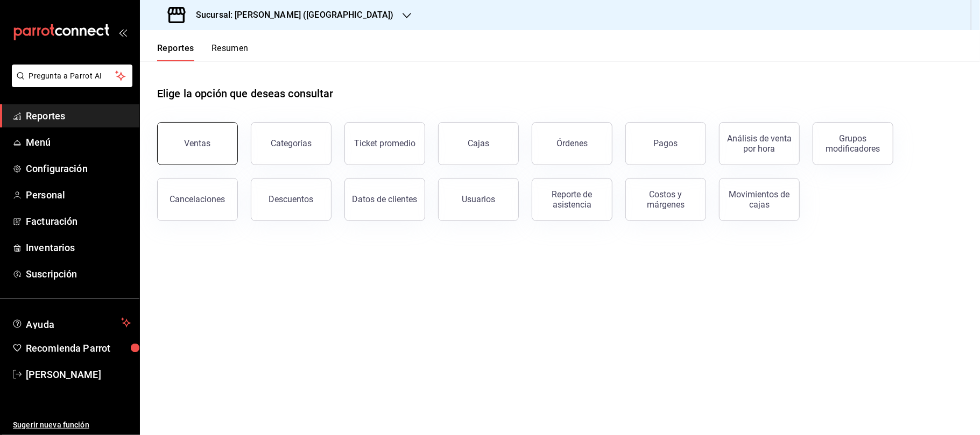 This screenshot has height=435, width=980. Describe the element at coordinates (198, 144) in the screenshot. I see `button: Ventas` at that location.